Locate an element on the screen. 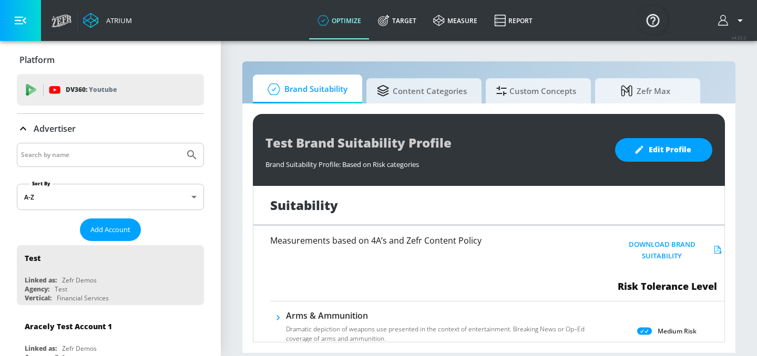  button: Download Brand Suitability is located at coordinates (668, 251).